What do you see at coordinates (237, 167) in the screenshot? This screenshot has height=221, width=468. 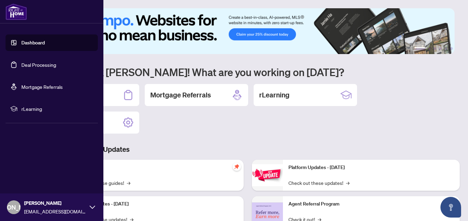 I see `span: pushpin` at bounding box center [237, 167].